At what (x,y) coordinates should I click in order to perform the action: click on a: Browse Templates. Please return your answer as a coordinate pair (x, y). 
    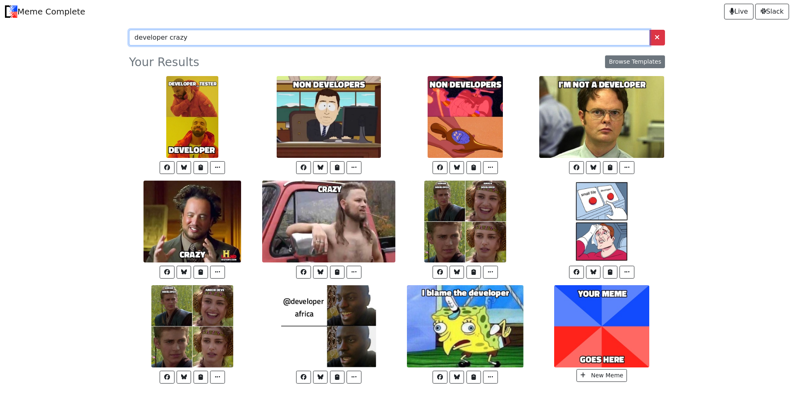
    Looking at the image, I should click on (635, 62).